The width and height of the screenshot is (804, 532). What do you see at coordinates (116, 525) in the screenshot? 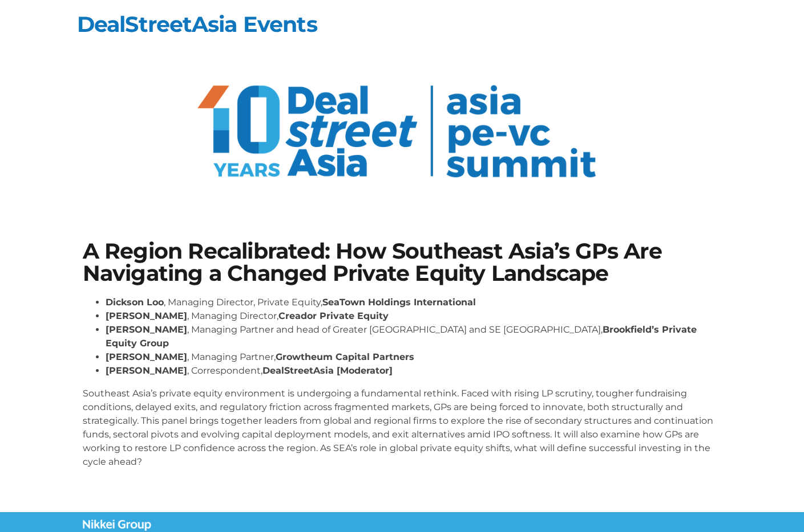
I see `img: Nikkei Group` at bounding box center [116, 525].